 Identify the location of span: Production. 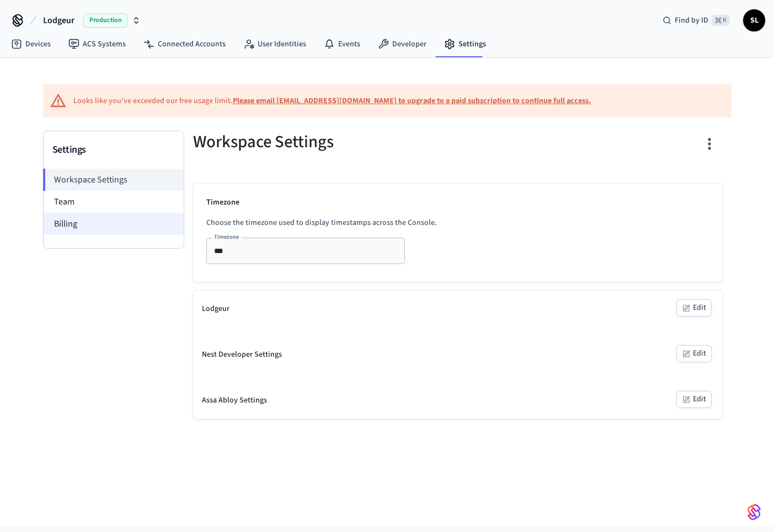
(105, 21).